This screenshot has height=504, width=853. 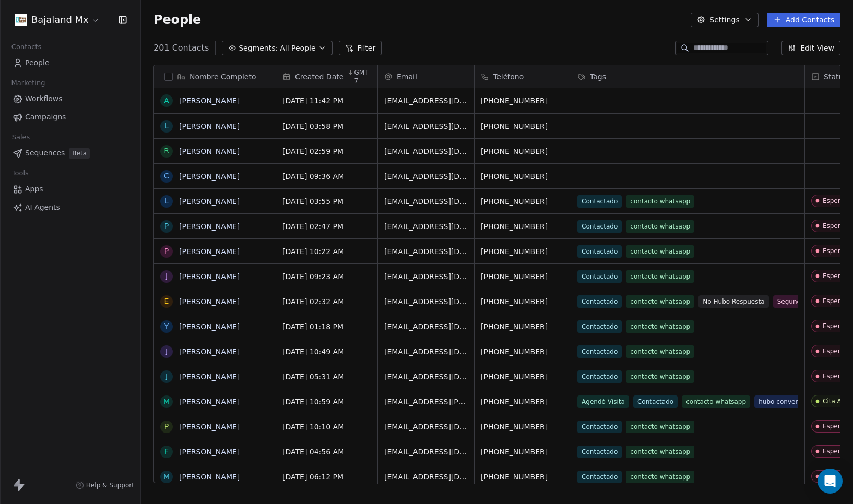 I want to click on div: Teléfono, so click(x=523, y=76).